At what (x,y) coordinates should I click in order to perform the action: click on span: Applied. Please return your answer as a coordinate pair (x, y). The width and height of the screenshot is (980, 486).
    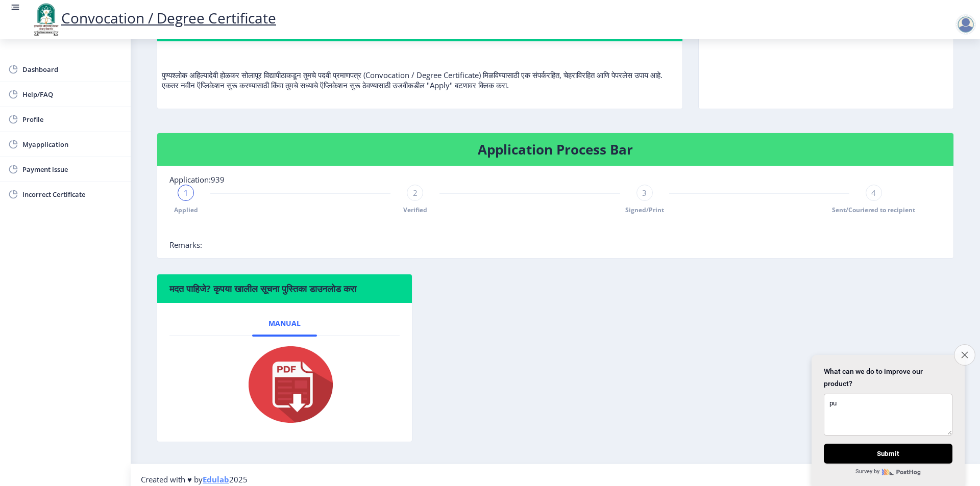
    Looking at the image, I should click on (186, 210).